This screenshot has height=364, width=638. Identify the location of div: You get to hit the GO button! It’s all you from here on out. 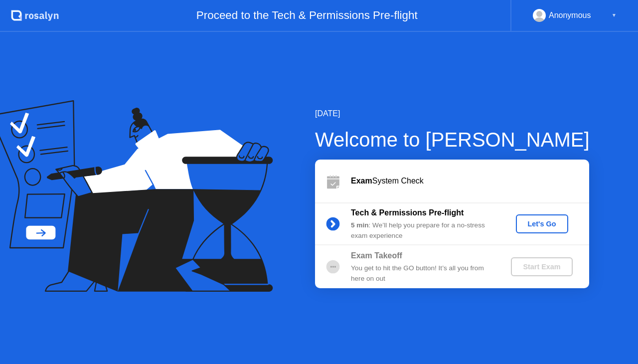
(423, 273).